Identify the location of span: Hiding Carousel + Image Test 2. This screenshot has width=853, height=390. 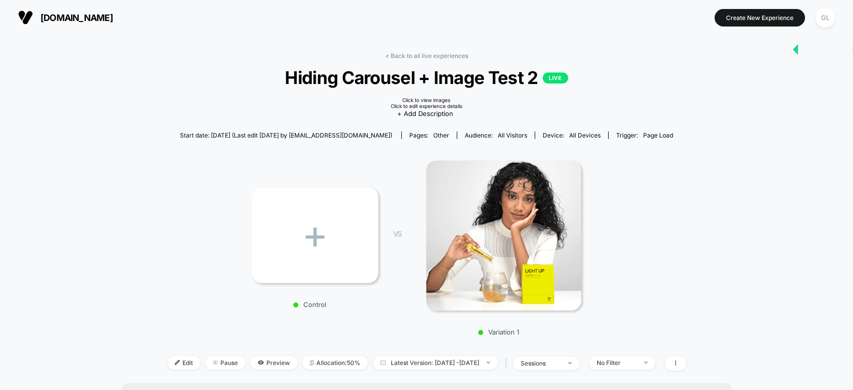
(426, 77).